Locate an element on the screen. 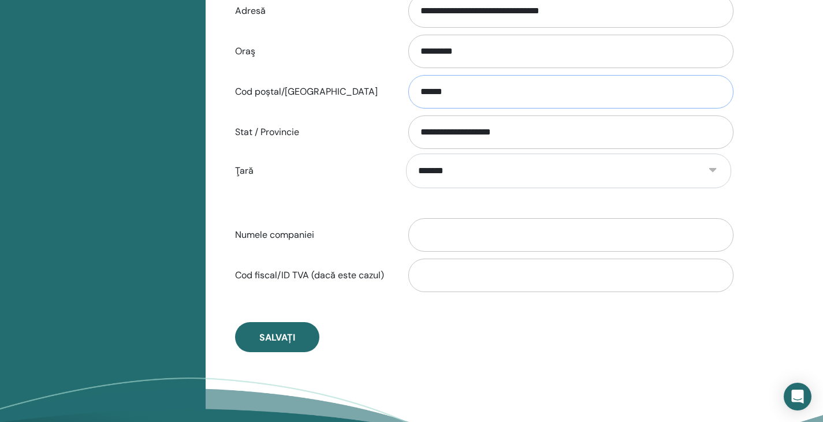 The image size is (823, 422). label: Cod fiscal/ID TVA (dacă este cazul) is located at coordinates (312, 276).